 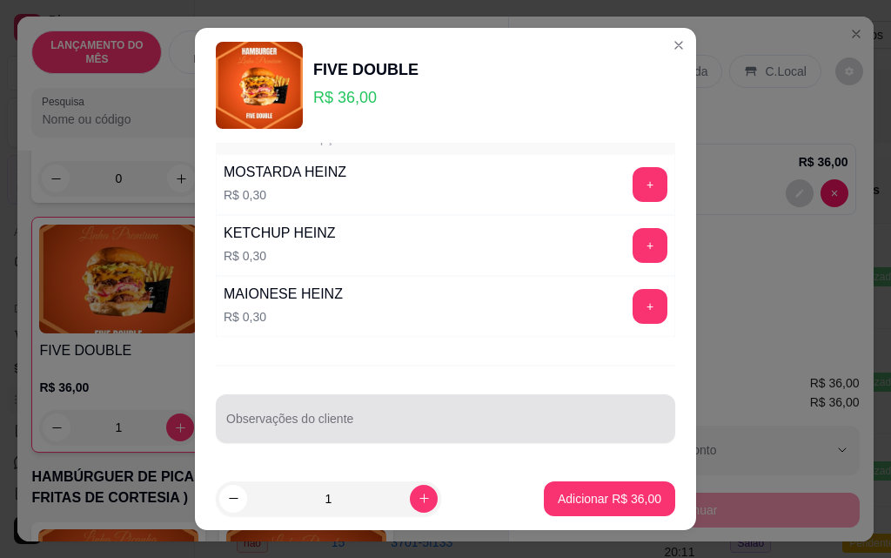 What do you see at coordinates (366, 70) in the screenshot?
I see `div: FIVE DOUBLE` at bounding box center [366, 70].